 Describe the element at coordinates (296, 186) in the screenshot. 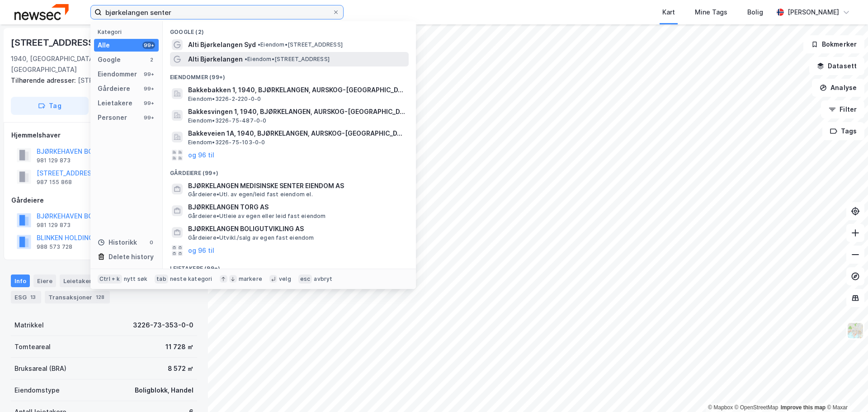

I see `span: BJØRKELANGEN MEDISINSKE SENTER EIENDOM AS` at that location.